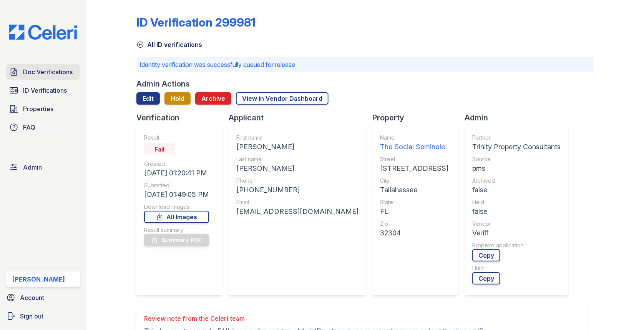 The height and width of the screenshot is (330, 644). I want to click on div: Uuid, so click(516, 268).